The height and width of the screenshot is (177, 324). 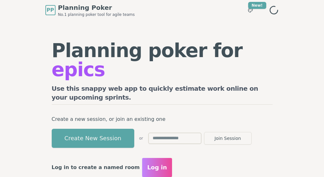 What do you see at coordinates (162, 119) in the screenshot?
I see `p: Create a new session, or join an existing one` at bounding box center [162, 119].